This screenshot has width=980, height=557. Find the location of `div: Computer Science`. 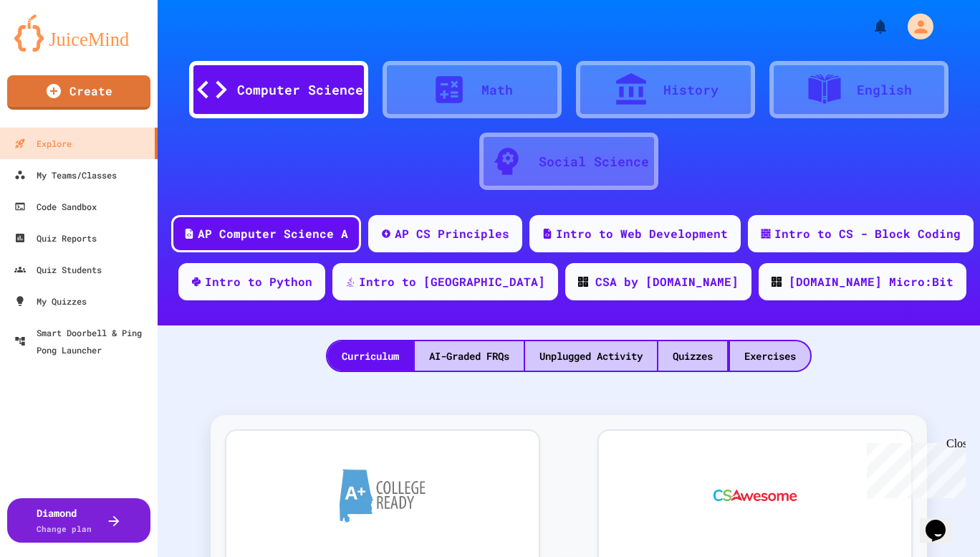

div: Computer Science is located at coordinates (300, 90).